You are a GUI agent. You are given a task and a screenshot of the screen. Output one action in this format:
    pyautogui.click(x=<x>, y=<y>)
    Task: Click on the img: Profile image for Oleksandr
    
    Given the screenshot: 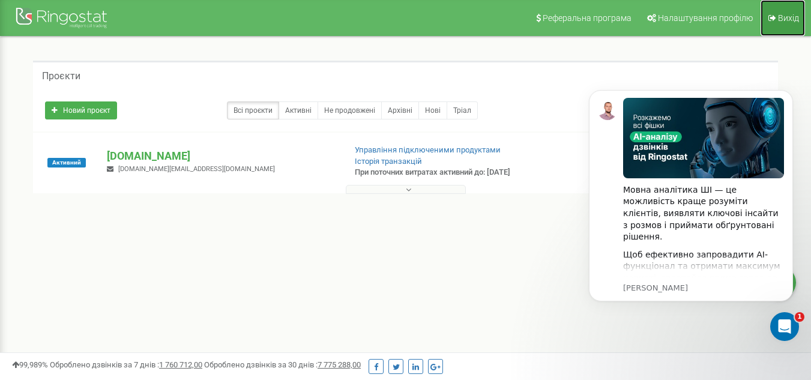 What is the action you would take?
    pyautogui.click(x=37, y=38)
    